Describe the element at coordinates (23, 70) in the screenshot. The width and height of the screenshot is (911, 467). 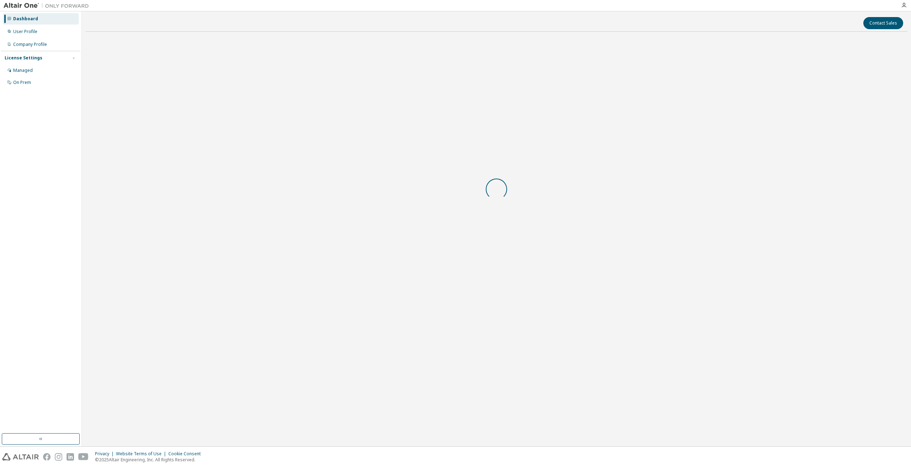
I see `div: Managed` at that location.